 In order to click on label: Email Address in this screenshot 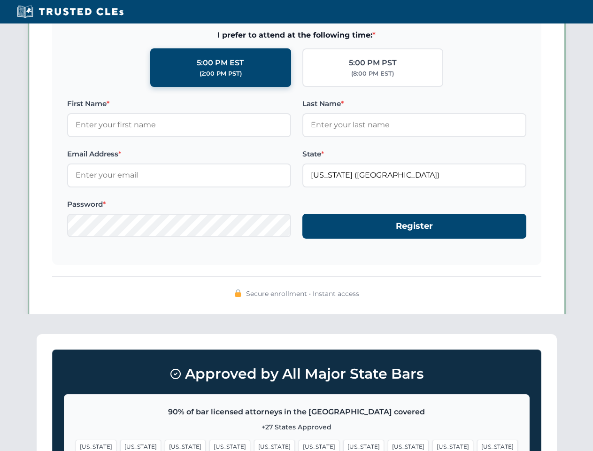, I will do `click(179, 154)`.